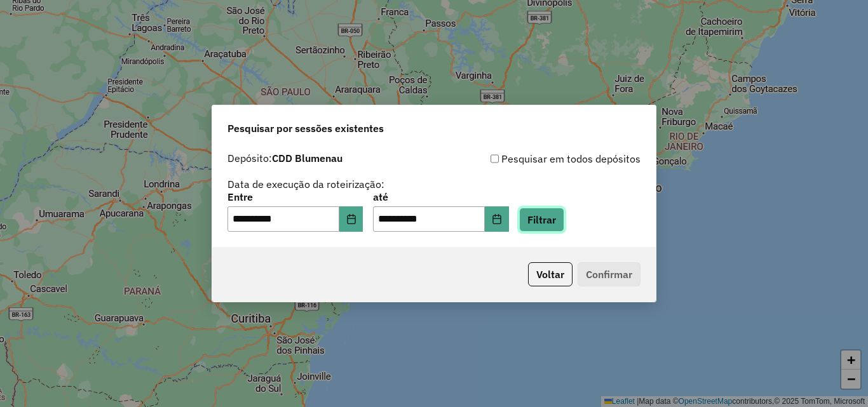 The width and height of the screenshot is (868, 407). I want to click on label: Data de execução da roteirização:, so click(305, 184).